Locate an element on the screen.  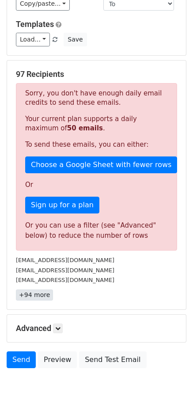
a: +94 more is located at coordinates (34, 295).